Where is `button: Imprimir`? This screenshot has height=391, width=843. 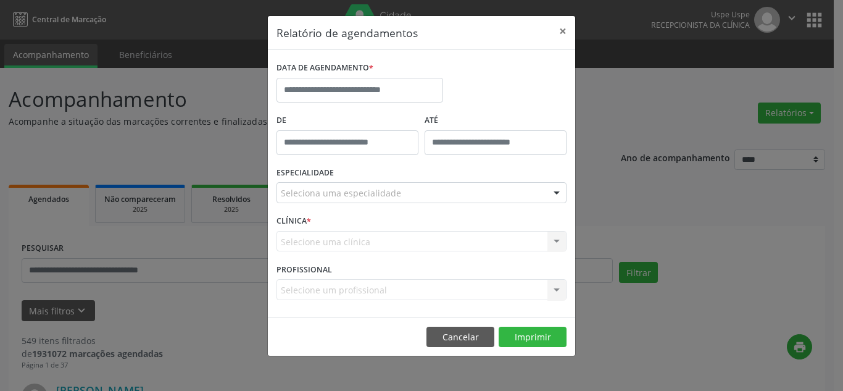
button: Imprimir is located at coordinates (532, 337).